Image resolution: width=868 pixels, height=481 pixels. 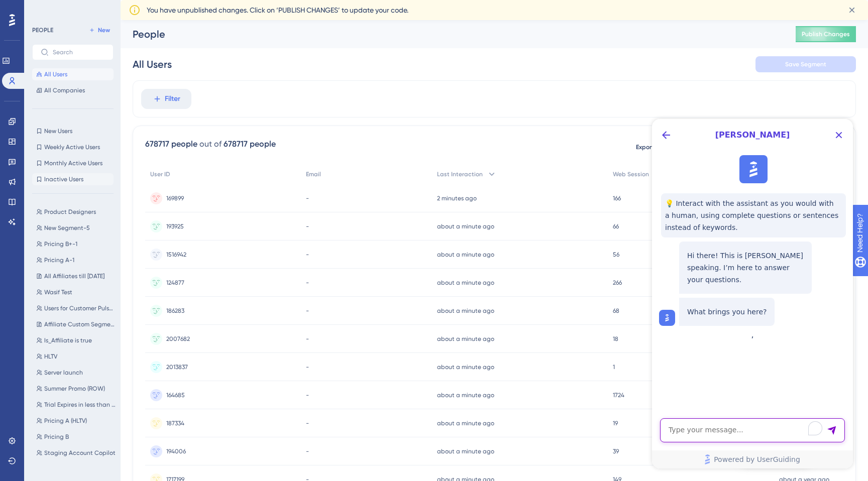 What do you see at coordinates (175, 227) in the screenshot?
I see `span: 193925` at bounding box center [175, 227].